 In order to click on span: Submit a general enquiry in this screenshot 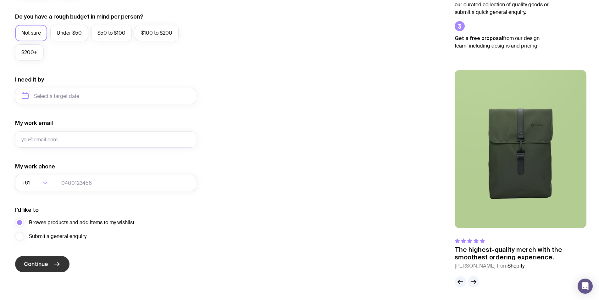, I will do `click(58, 236)`.